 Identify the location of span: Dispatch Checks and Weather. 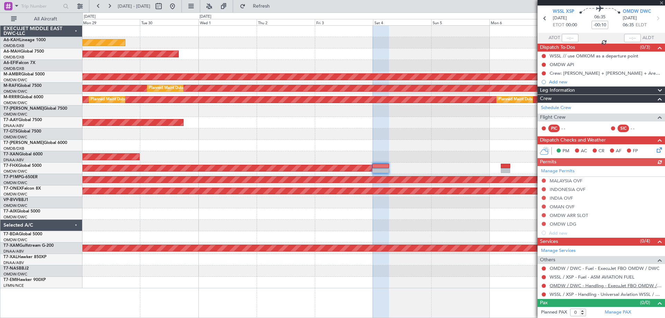
(573, 140).